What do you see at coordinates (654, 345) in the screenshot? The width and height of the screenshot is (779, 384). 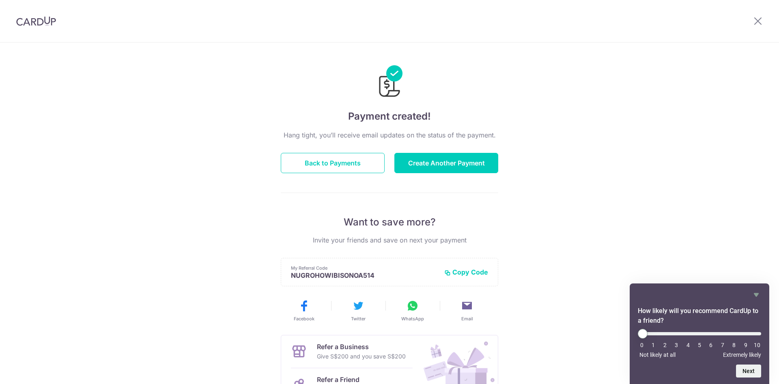 I see `li: 1` at bounding box center [654, 345].